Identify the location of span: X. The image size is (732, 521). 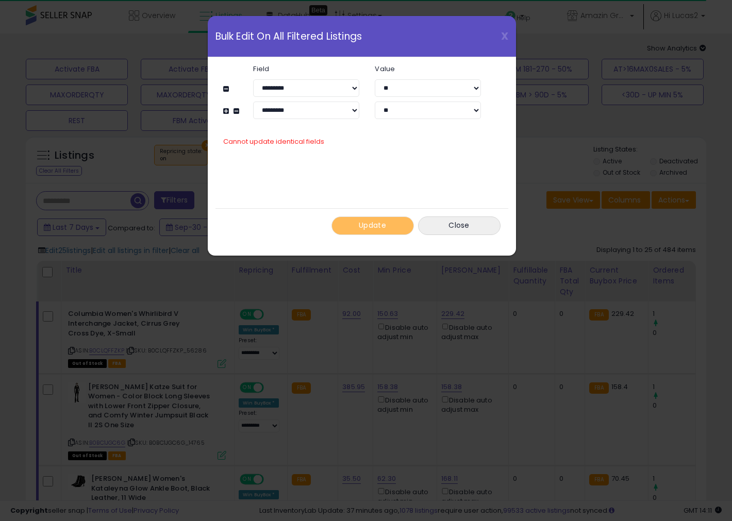
(504, 36).